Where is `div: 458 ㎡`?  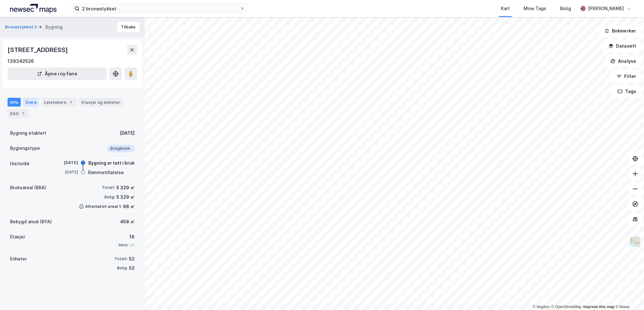
div: 458 ㎡ is located at coordinates (127, 221).